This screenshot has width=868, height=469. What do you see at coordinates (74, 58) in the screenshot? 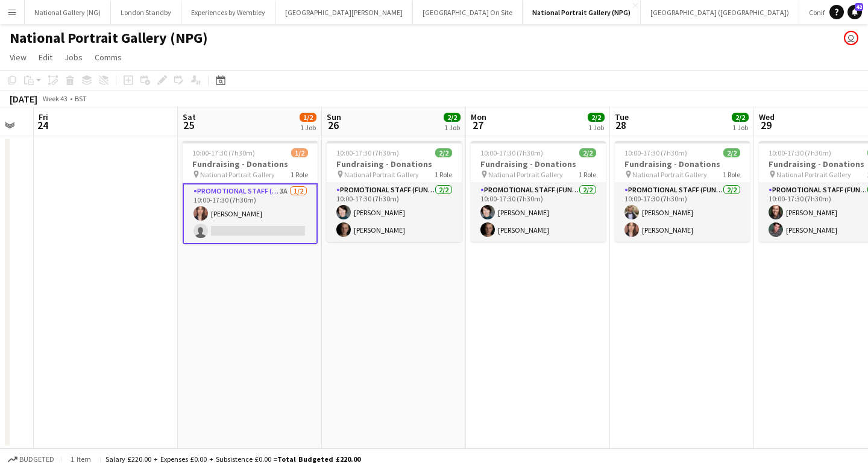
I see `span: Jobs` at bounding box center [74, 58].